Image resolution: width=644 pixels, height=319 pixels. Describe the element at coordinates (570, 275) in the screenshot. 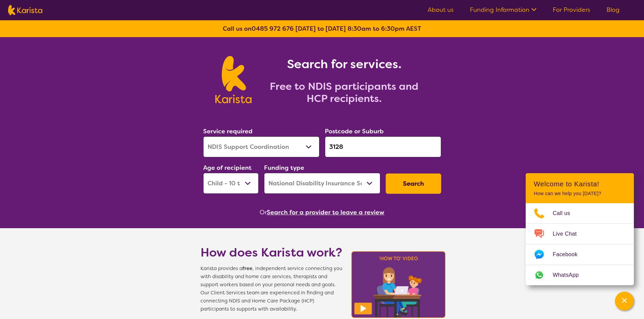

I see `span: WhatsApp` at that location.